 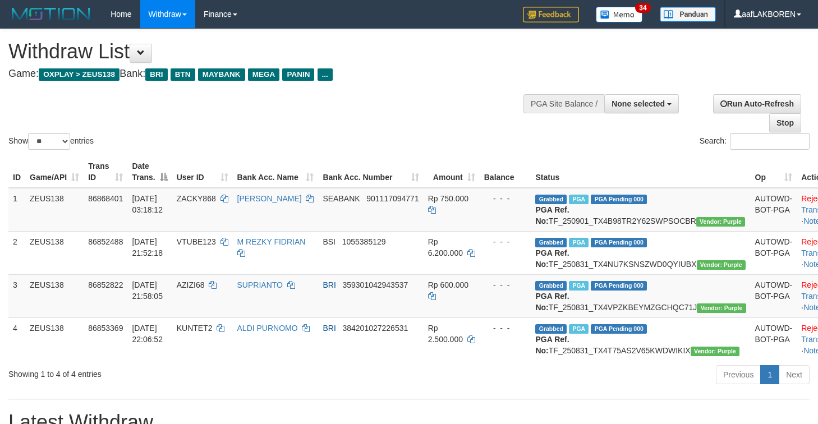 I want to click on span: 86852488, so click(x=106, y=242).